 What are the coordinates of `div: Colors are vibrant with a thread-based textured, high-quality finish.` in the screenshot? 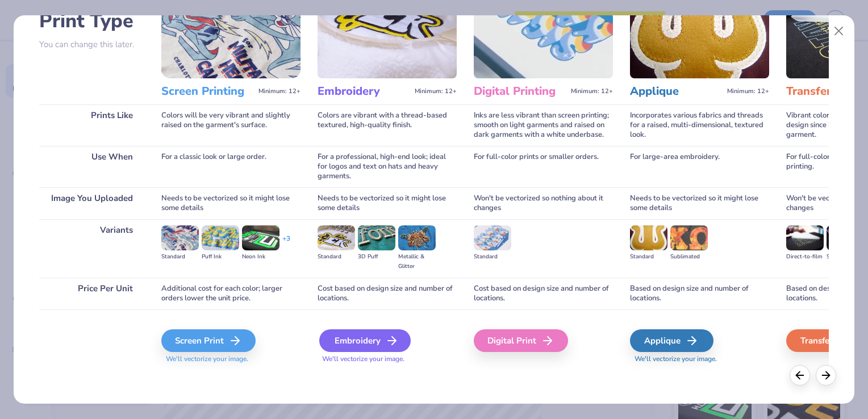 It's located at (387, 125).